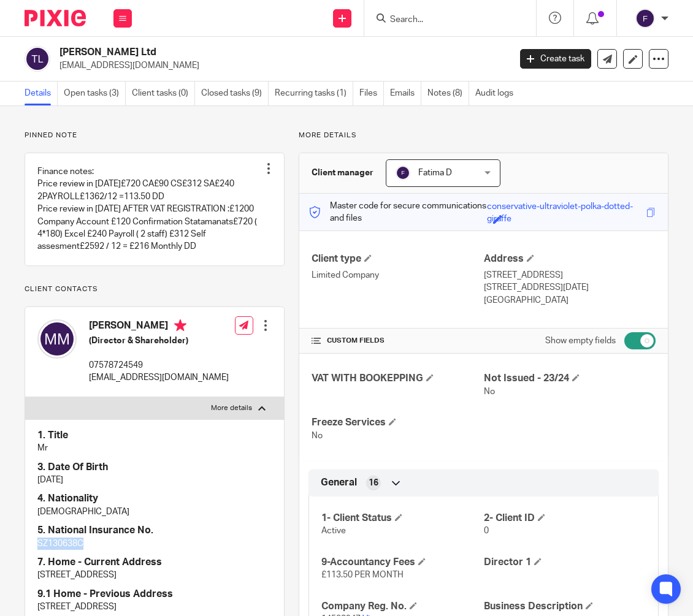 Image resolution: width=693 pixels, height=616 pixels. What do you see at coordinates (154, 467) in the screenshot?
I see `h4: 3. Date Of Birth` at bounding box center [154, 467].